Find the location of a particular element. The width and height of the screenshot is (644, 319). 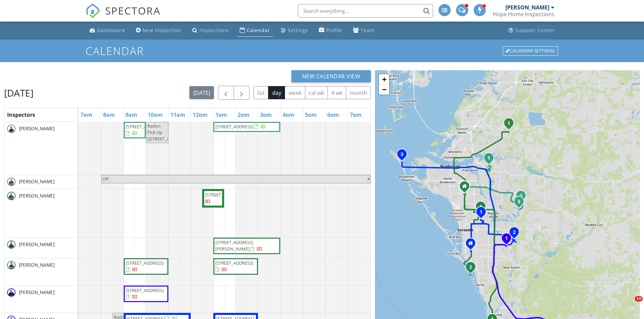

a: Calendar Settings is located at coordinates (530, 51).